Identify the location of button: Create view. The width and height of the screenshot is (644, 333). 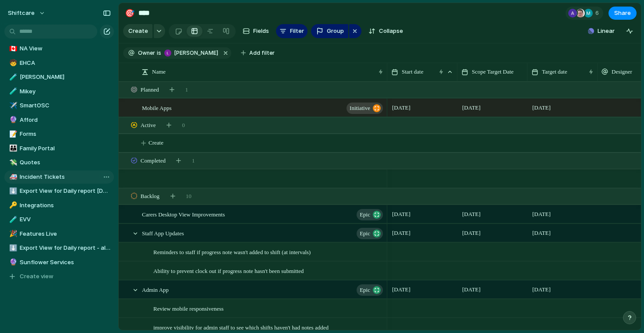
(59, 277).